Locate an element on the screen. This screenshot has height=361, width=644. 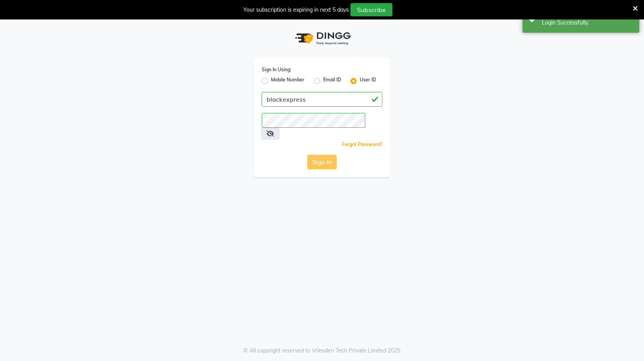
div: Your subscription is expiring in next 5 days is located at coordinates (296, 10).